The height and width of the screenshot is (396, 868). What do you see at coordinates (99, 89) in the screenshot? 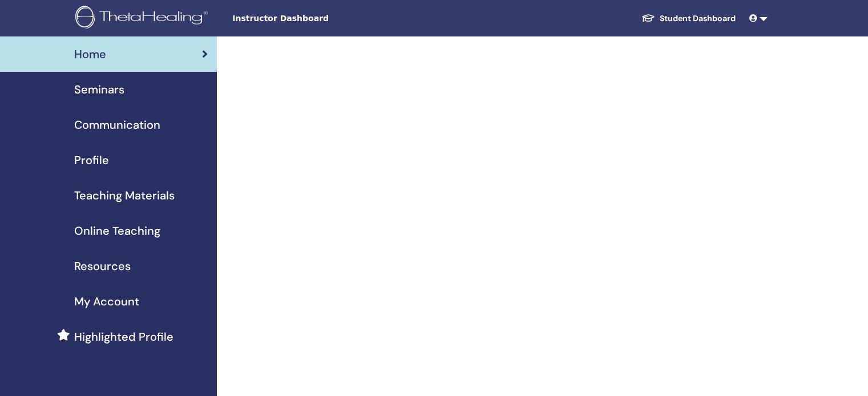
I see `span: Seminars` at bounding box center [99, 89].